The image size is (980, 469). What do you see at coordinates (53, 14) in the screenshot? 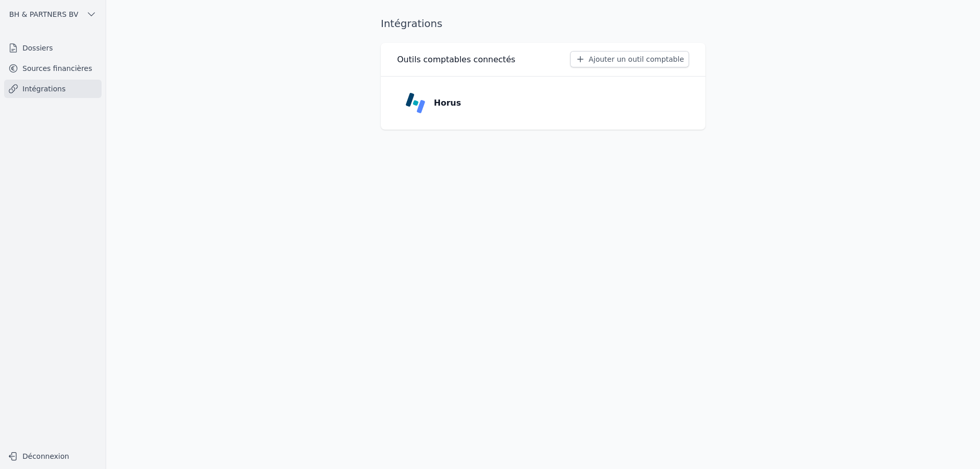
I see `button: BH & PARTNERS BV` at bounding box center [53, 14].